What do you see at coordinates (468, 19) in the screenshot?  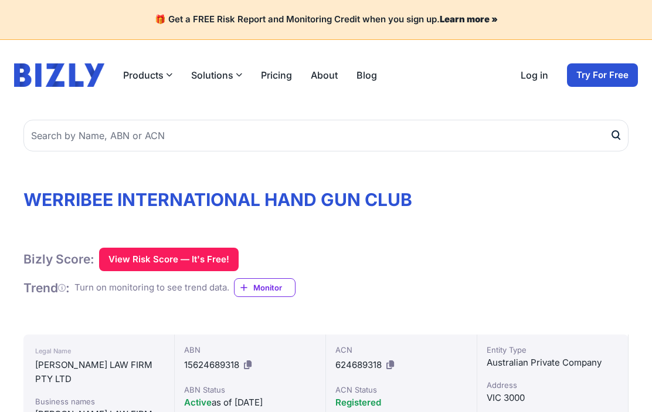 I see `strong: Learn more »` at bounding box center [468, 19].